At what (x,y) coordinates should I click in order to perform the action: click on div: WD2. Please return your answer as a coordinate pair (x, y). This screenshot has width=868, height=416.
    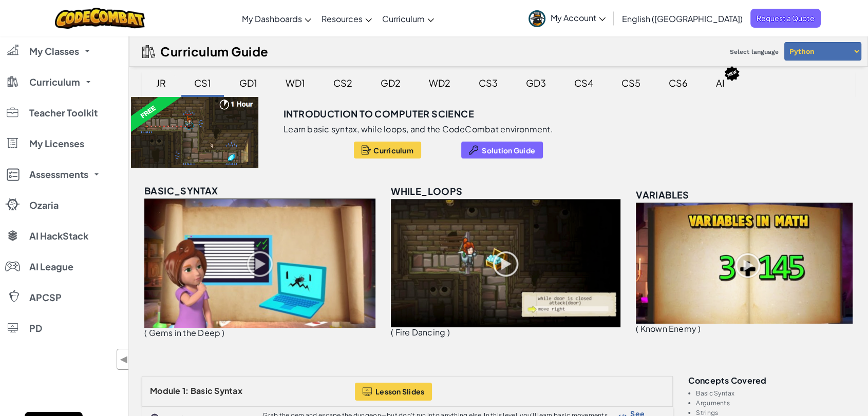
    Looking at the image, I should click on (440, 82).